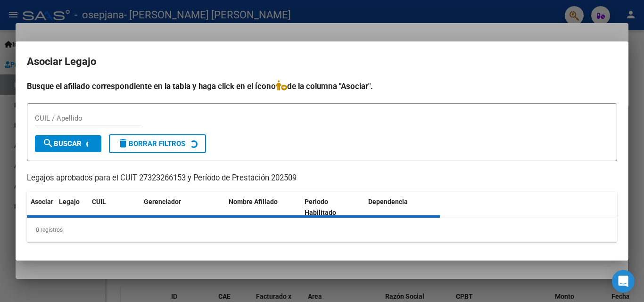 The height and width of the screenshot is (302, 644). Describe the element at coordinates (263, 207) in the screenshot. I see `datatable-header-cell: Nombre Afiliado` at that location.